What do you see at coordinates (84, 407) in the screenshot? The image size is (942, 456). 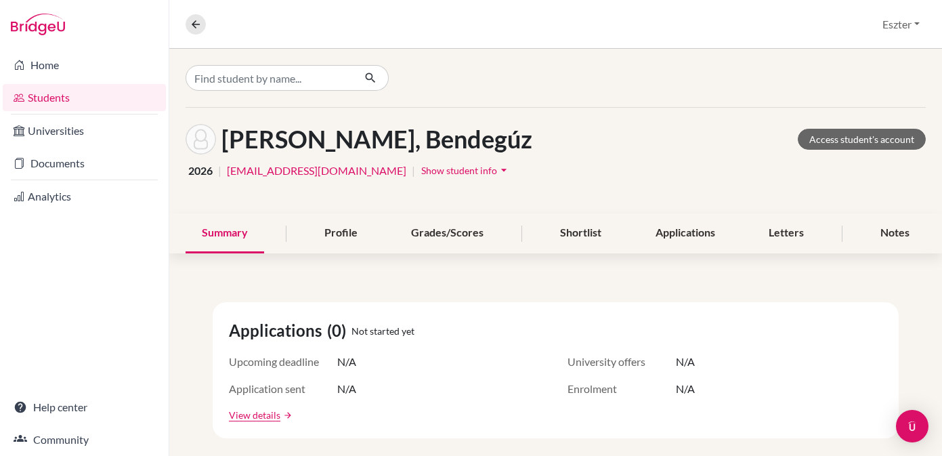 I see `a: Help center` at bounding box center [84, 407].